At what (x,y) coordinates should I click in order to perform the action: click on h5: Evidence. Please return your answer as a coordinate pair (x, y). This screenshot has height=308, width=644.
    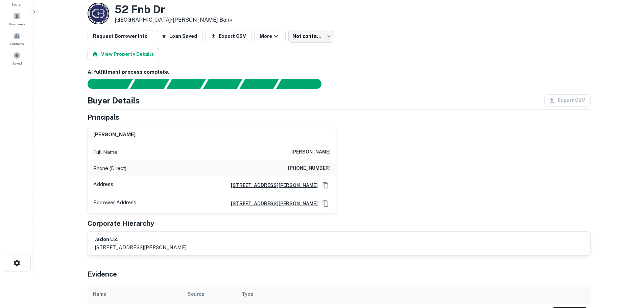
    Looking at the image, I should click on (102, 274).